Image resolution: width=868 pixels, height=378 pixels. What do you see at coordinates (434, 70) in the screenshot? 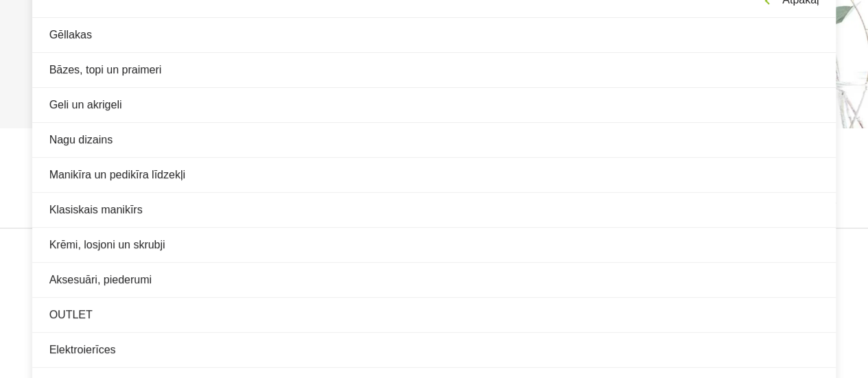
I see `a: Bāzes, topi un praimeri` at bounding box center [434, 70].